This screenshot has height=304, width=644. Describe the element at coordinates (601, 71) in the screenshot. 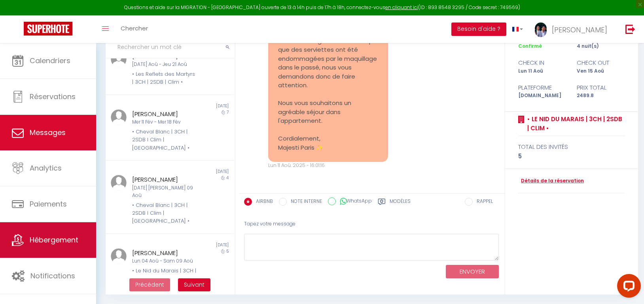

I see `div: Ven 15 Aoû` at that location.